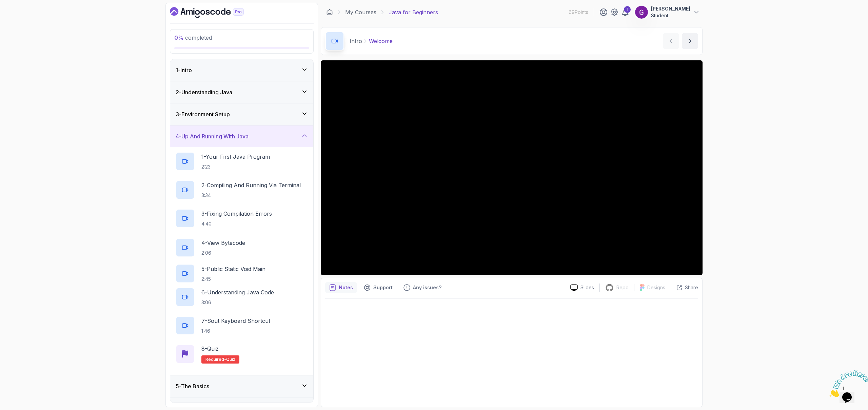 This screenshot has height=410, width=868. Describe the element at coordinates (361, 12) in the screenshot. I see `a: My Courses` at that location.